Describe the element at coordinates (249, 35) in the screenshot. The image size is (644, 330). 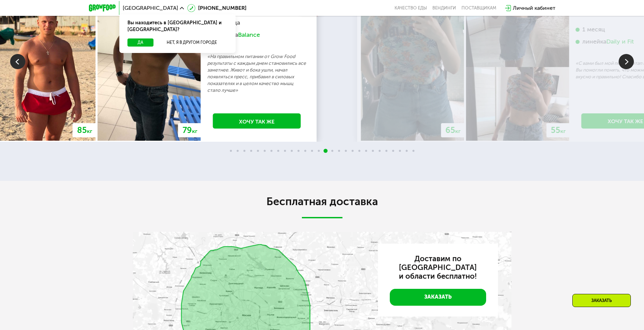
I see `div: Balance` at that location.